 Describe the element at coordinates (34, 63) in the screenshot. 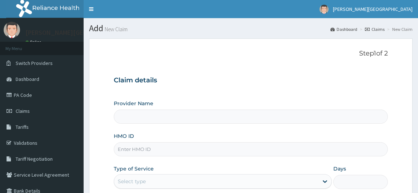

I see `span: Switch Providers` at that location.